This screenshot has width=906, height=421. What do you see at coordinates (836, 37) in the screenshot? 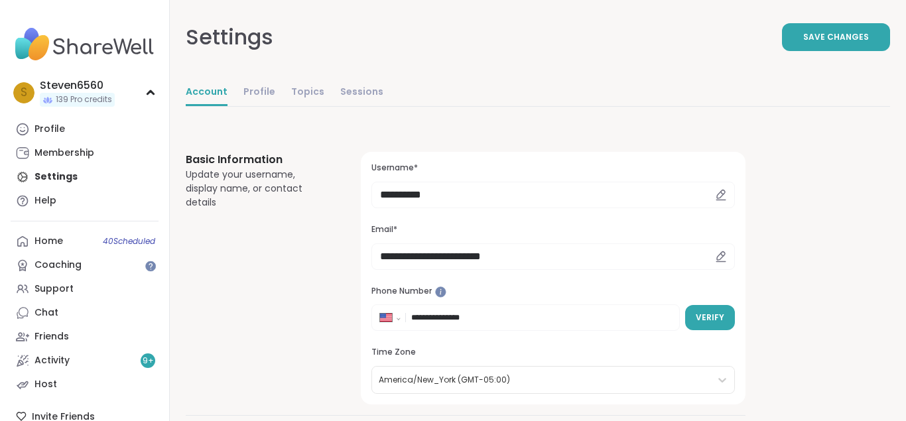
I see `button: Save Changes` at bounding box center [836, 37].